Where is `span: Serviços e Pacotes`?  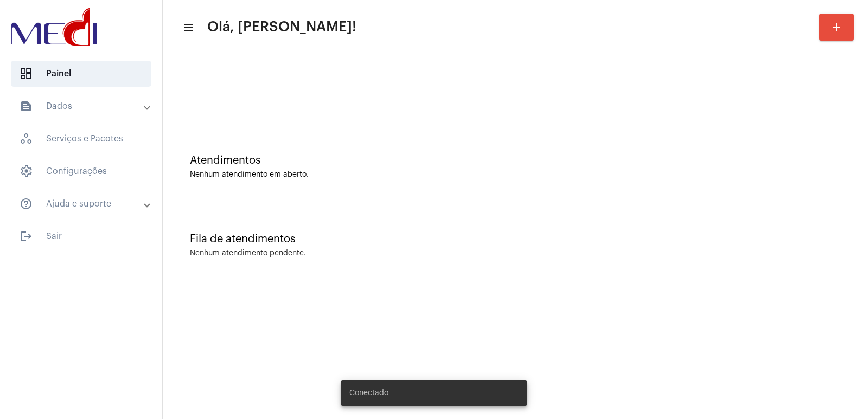
span: Serviços e Pacotes is located at coordinates (81, 139).